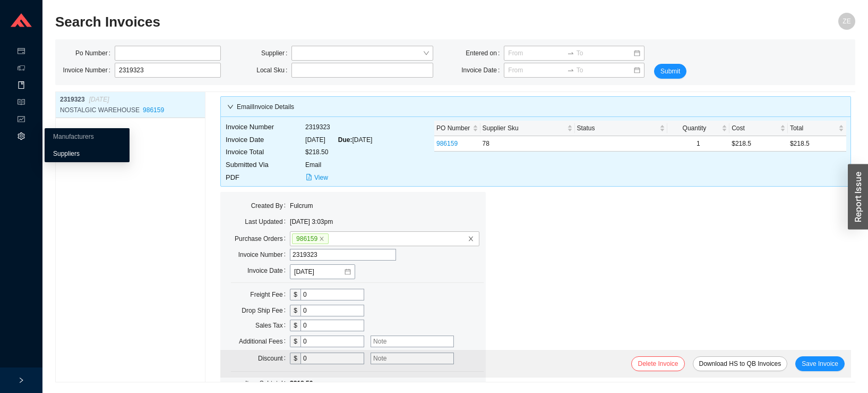 Image resolution: width=868 pixels, height=393 pixels. Describe the element at coordinates (276, 53) in the screenshot. I see `label: Supplier` at that location.